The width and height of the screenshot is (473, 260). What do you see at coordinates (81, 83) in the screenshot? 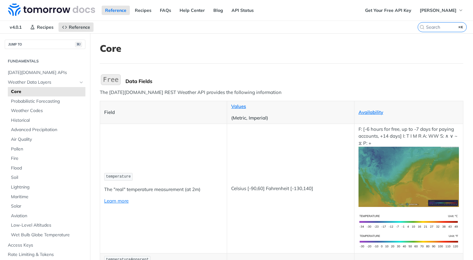
I see `button: Hide subpages for Weather Data Layers` at bounding box center [81, 83].